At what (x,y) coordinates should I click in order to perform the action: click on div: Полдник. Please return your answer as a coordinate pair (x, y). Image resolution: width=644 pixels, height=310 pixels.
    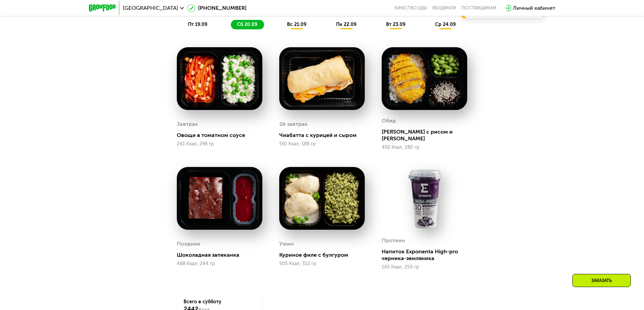
    Looking at the image, I should click on (188, 244).